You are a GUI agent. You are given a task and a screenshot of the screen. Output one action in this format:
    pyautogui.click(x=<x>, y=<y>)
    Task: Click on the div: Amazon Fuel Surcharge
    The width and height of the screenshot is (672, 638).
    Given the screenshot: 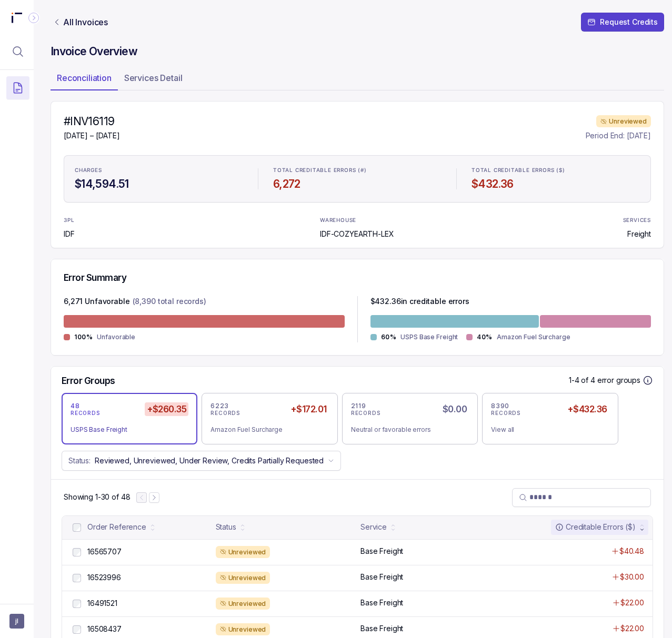 What is the action you would take?
    pyautogui.click(x=265, y=430)
    